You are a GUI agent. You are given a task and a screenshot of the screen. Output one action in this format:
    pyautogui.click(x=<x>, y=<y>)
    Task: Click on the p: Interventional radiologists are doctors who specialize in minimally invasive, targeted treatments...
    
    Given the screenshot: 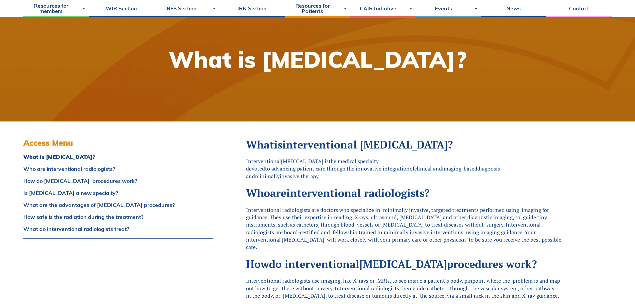 What is the action you would take?
    pyautogui.click(x=403, y=228)
    